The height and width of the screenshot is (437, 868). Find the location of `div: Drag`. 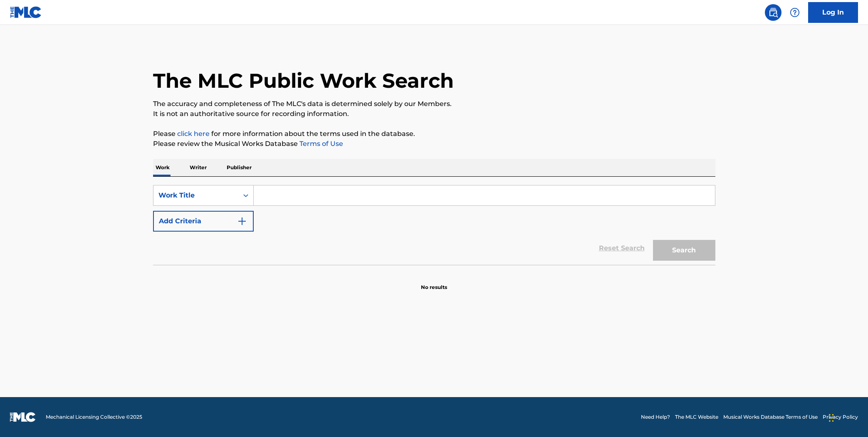

div: Drag is located at coordinates (831, 418).